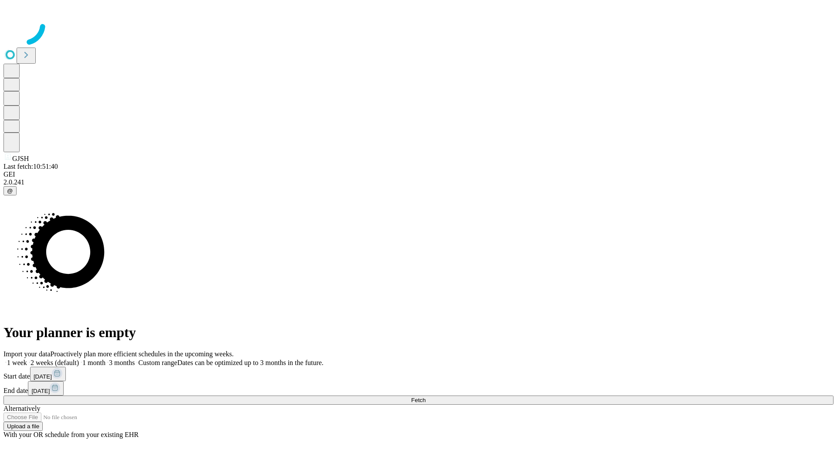  What do you see at coordinates (17, 362) in the screenshot?
I see `span: 1 week` at bounding box center [17, 362].